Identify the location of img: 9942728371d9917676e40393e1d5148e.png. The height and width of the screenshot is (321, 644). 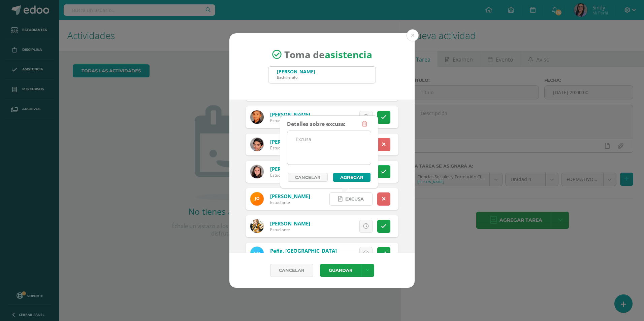
(257, 199).